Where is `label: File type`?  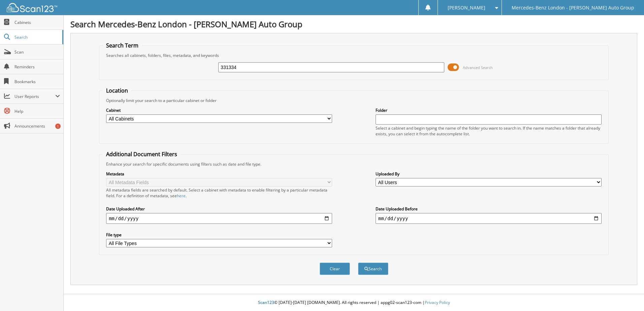
label: File type is located at coordinates (219, 235).